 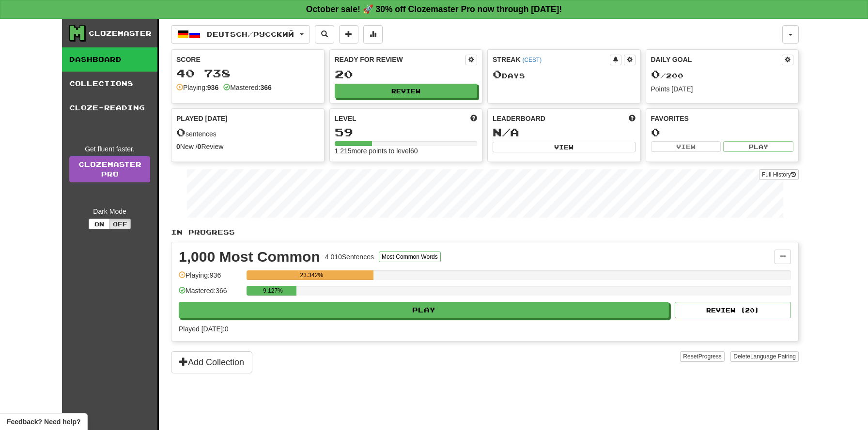 I want to click on p: In Progress, so click(x=485, y=232).